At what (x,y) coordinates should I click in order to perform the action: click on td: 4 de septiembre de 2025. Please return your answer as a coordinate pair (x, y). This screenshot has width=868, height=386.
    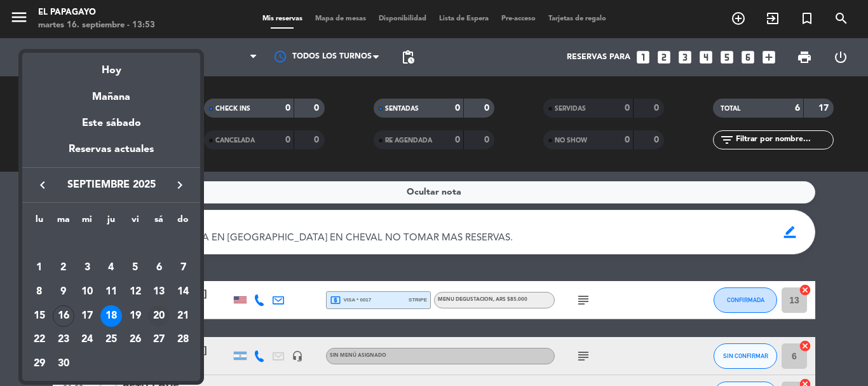
    Looking at the image, I should click on (111, 268).